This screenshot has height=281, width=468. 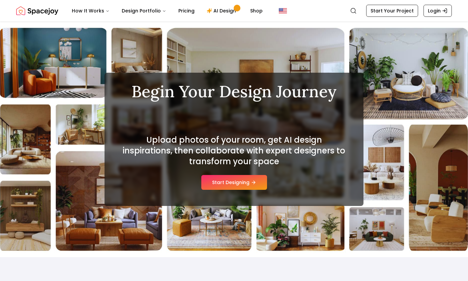 I want to click on button: How It Works, so click(x=91, y=11).